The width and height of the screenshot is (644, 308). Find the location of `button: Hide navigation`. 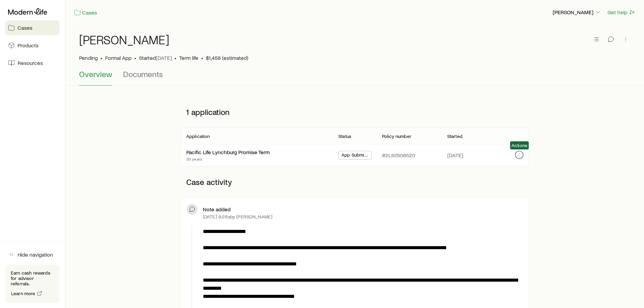

button: Hide navigation is located at coordinates (32, 255).